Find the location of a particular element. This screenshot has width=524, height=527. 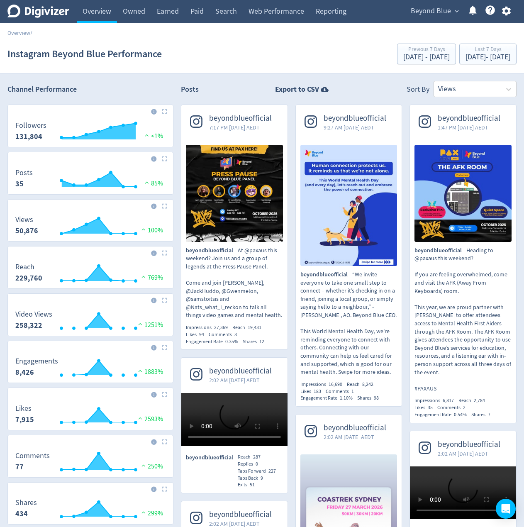

span: 183 is located at coordinates (317, 391).